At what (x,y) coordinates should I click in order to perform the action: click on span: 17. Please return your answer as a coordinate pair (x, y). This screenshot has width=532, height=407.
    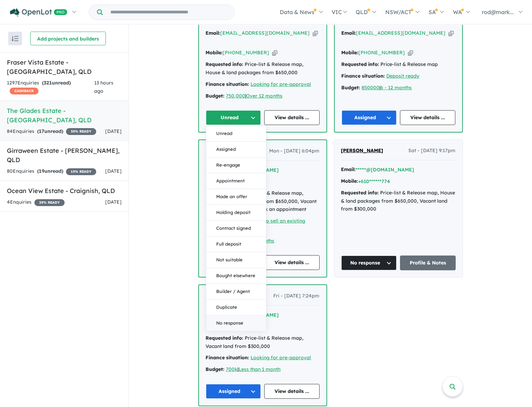
    Looking at the image, I should click on (42, 131).